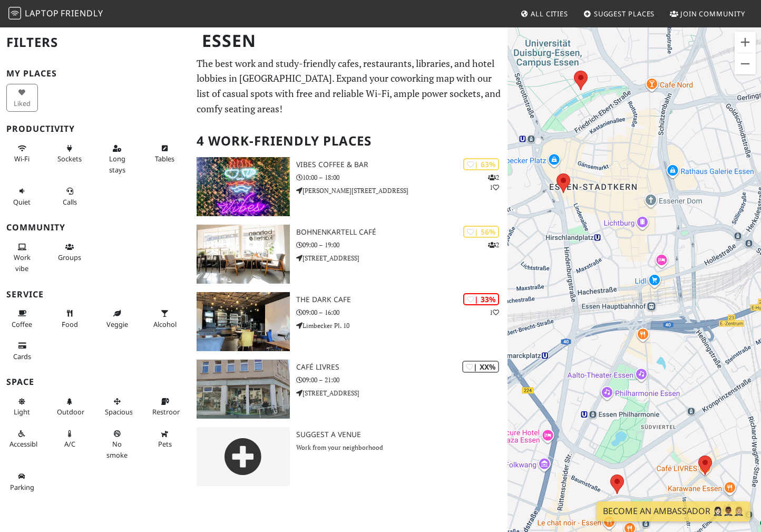 This screenshot has height=532, width=761. I want to click on p: 09:00 – 21:00, so click(402, 380).